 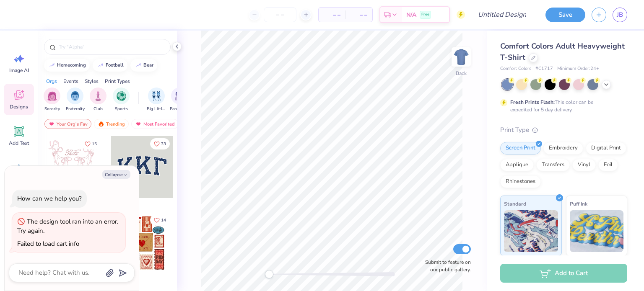 I want to click on span: JB, so click(x=620, y=14).